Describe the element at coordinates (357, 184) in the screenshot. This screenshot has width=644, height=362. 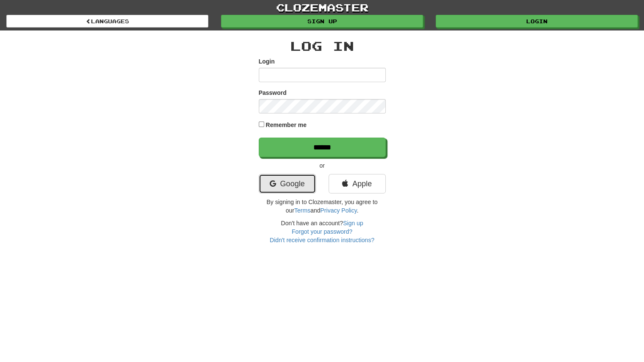
I see `a: Apple` at that location.